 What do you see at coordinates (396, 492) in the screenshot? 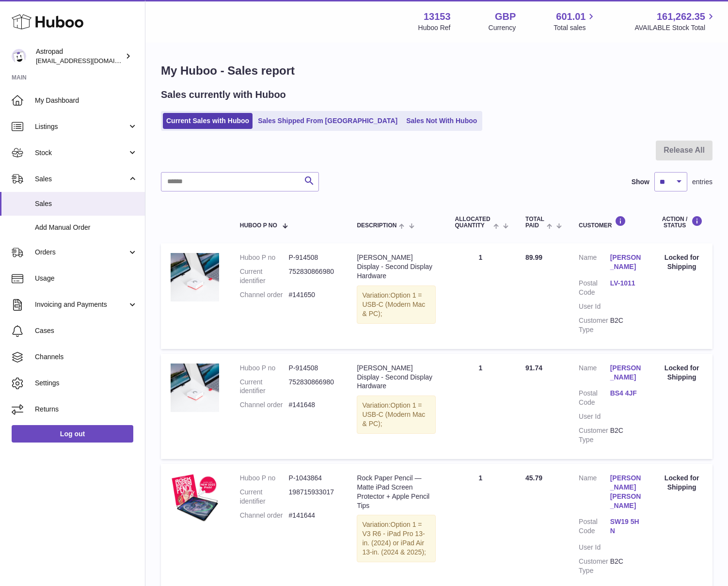
I see `div: Rock Paper Pencil — Matte iPad Screen Protector + Apple Pencil Tips` at bounding box center [396, 492].